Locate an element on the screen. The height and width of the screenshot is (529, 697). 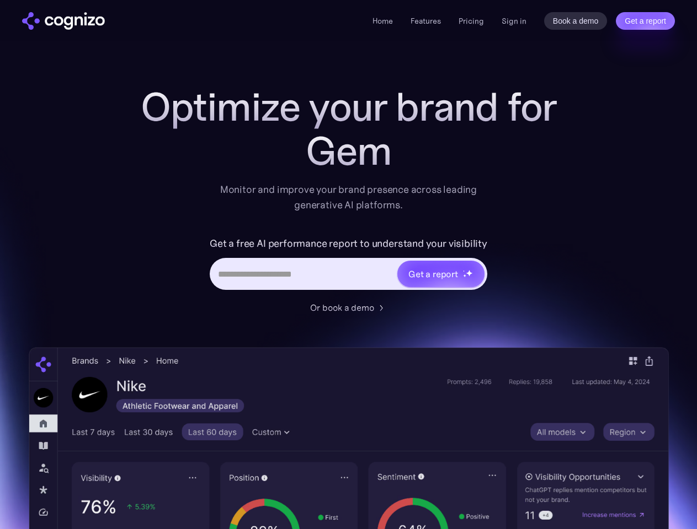
div: Monitor and improve your brand presence across leading generative AI platforms. is located at coordinates (349, 197).